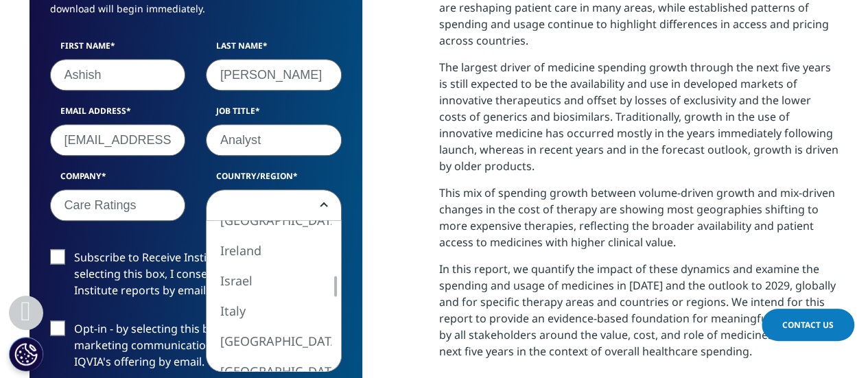 This screenshot has height=378, width=868. Describe the element at coordinates (269, 250) in the screenshot. I see `li: Ireland` at that location.